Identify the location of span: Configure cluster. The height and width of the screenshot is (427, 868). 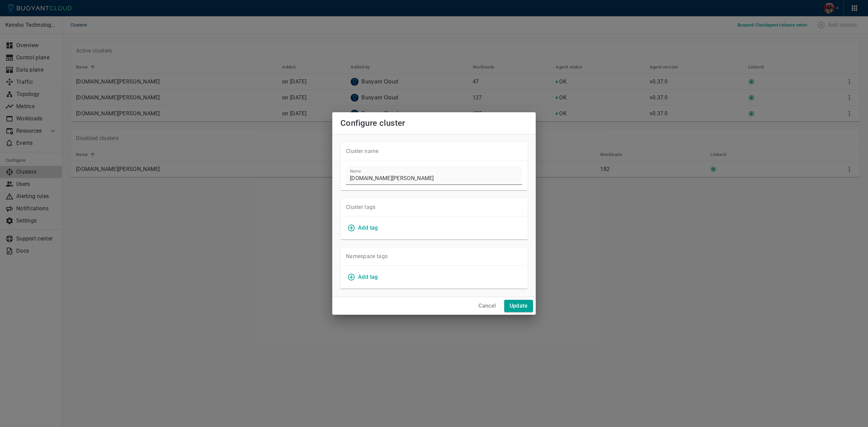
(373, 123).